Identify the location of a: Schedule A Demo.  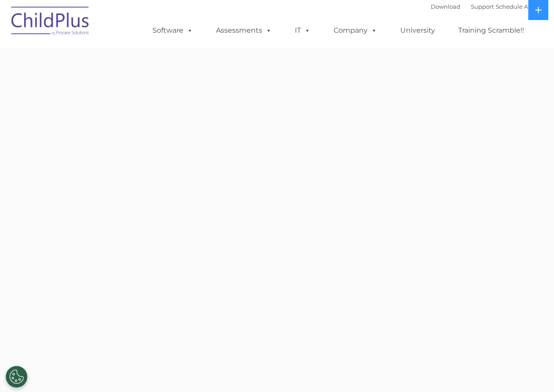
(521, 6).